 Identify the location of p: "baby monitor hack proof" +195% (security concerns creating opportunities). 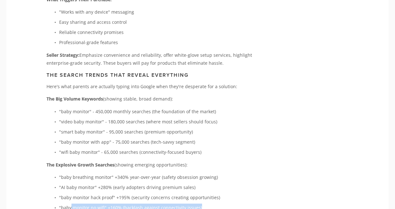
(164, 197).